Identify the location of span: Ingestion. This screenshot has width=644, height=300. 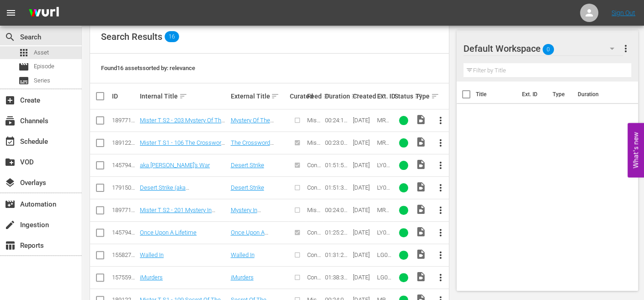
(10, 225).